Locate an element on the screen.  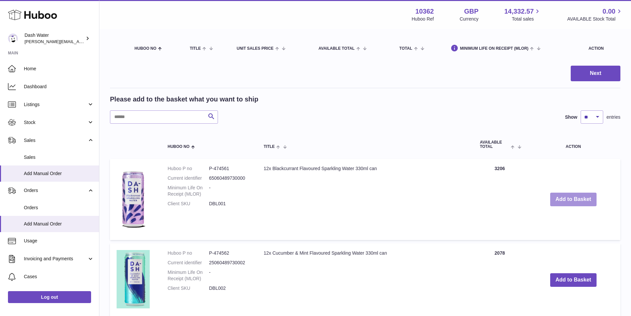
a: Log out is located at coordinates (49, 297).